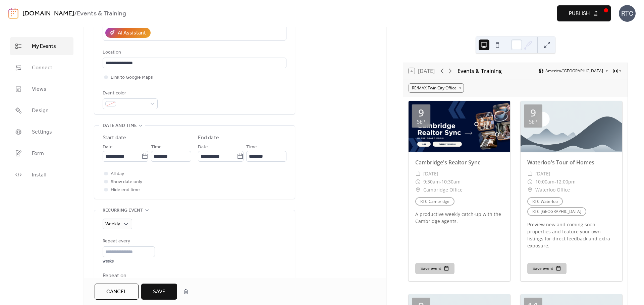 This screenshot has height=305, width=644. Describe the element at coordinates (13, 13) in the screenshot. I see `img: logo` at that location.